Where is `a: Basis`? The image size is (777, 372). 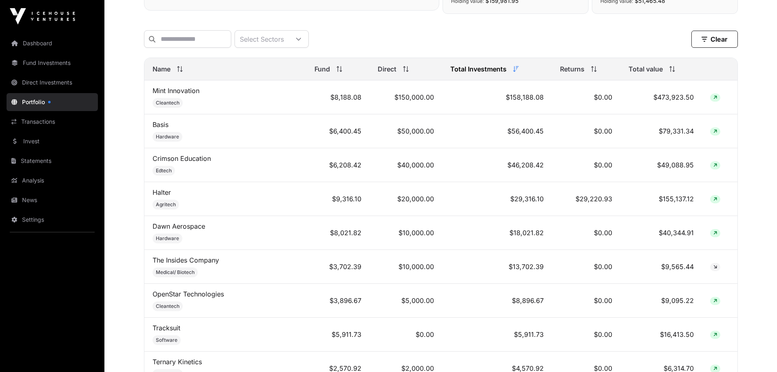
a: Basis is located at coordinates (160, 124).